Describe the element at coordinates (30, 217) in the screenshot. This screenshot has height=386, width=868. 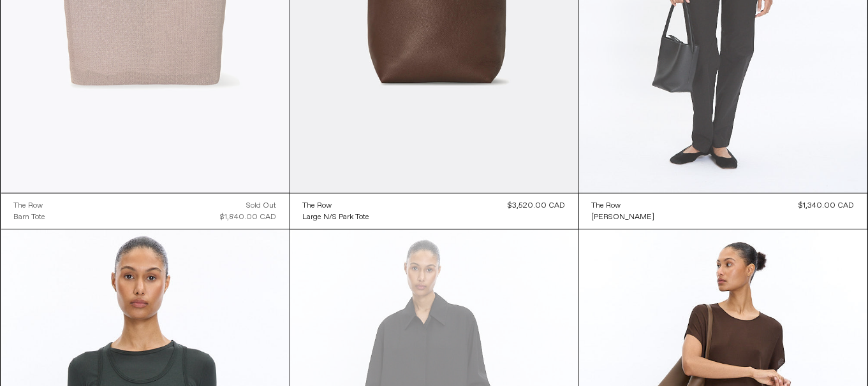
I see `a: Barn Tote` at that location.